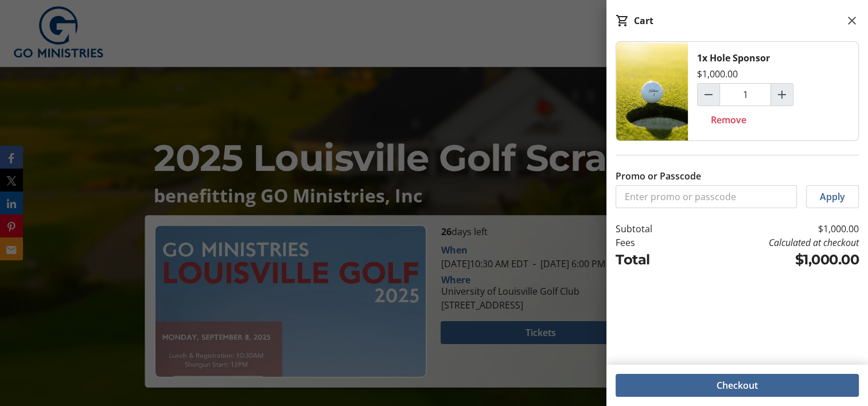 The image size is (868, 406). Describe the element at coordinates (729, 120) in the screenshot. I see `span: Remove` at that location.